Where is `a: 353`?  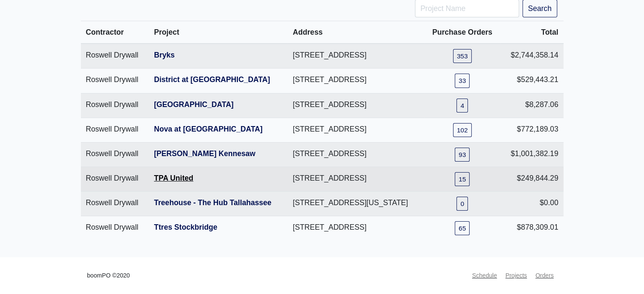
a: 353 is located at coordinates (462, 56).